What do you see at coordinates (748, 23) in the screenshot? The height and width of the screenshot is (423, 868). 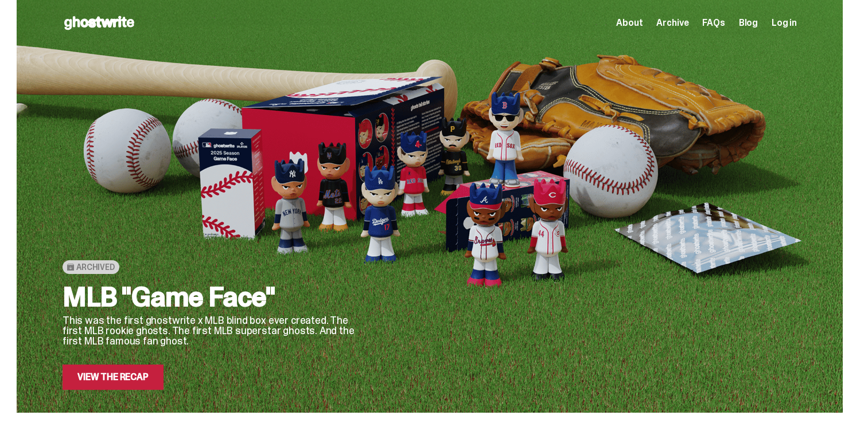 I see `a: Blog` at bounding box center [748, 23].